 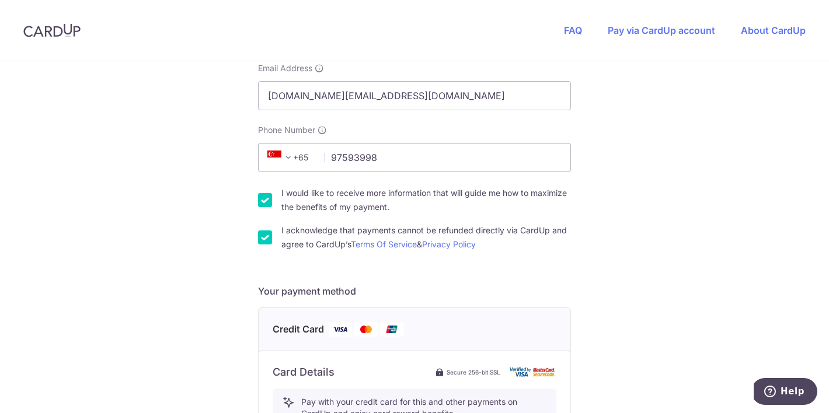 I want to click on img: Visa, so click(x=340, y=329).